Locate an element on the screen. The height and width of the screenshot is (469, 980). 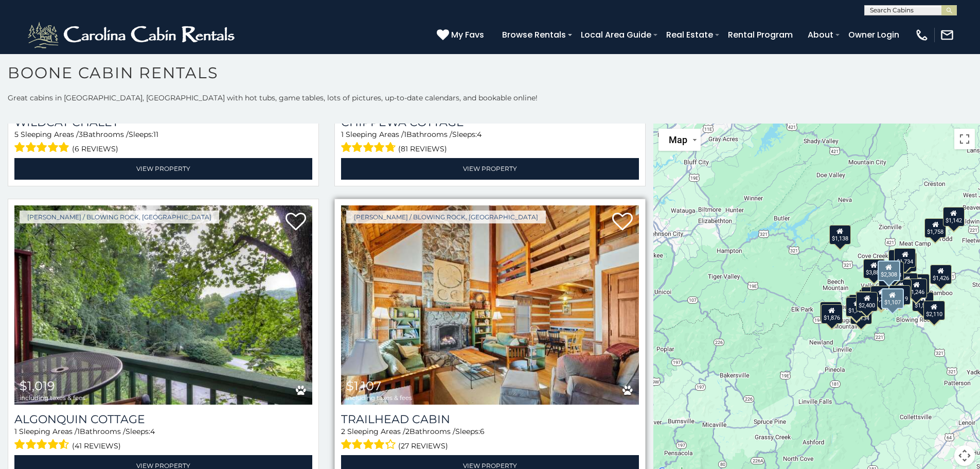
span: 6 is located at coordinates (482, 432).